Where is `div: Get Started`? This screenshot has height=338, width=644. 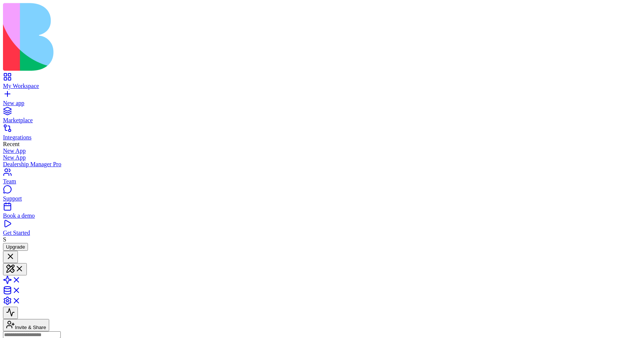 div: Get Started is located at coordinates (322, 233).